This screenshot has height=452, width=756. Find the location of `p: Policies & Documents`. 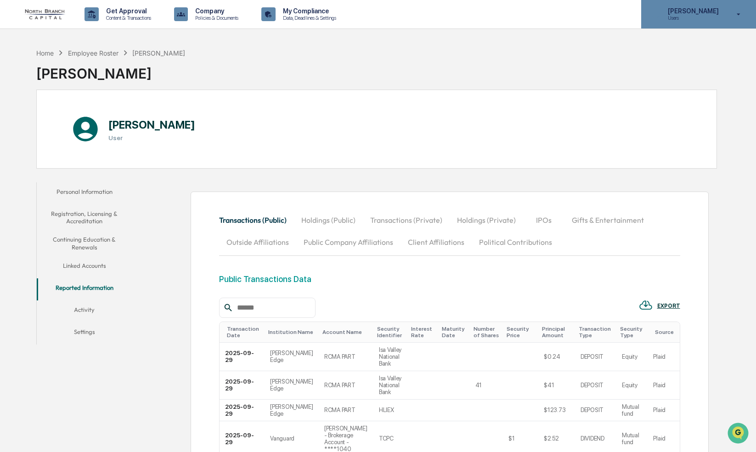

p: Policies & Documents is located at coordinates (215, 18).